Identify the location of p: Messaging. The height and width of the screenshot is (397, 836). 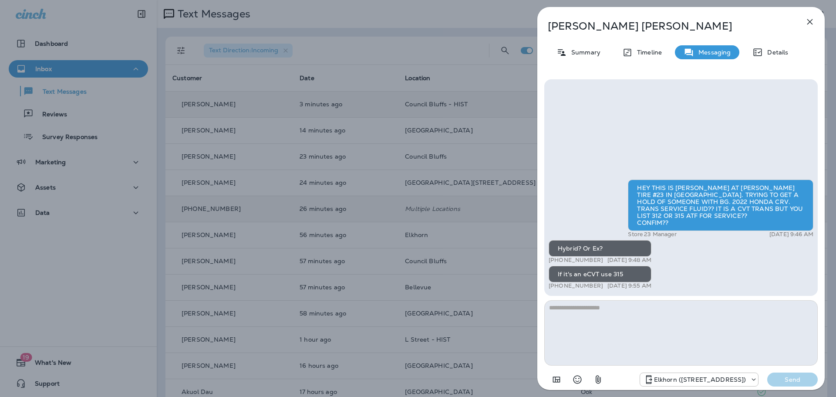
(713, 52).